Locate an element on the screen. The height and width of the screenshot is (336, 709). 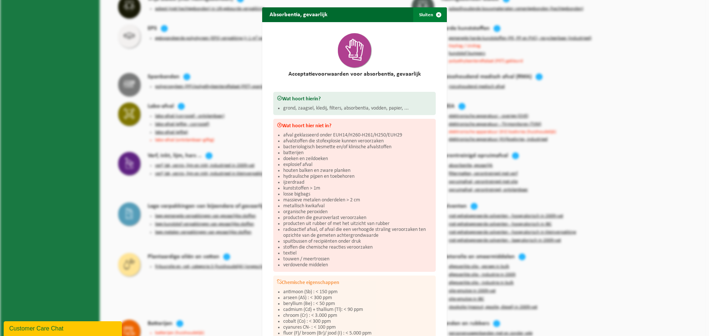
li: producten uit rubber of met het uitzicht van rubber is located at coordinates (357, 224).